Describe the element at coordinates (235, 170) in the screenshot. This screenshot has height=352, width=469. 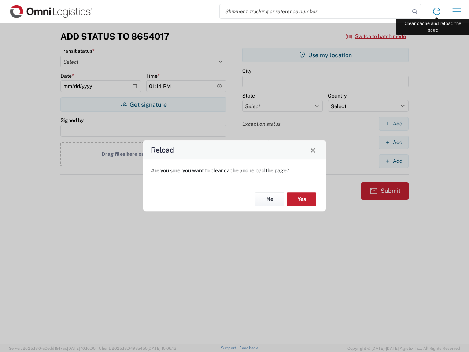
I see `p: Are you sure, you want to clear cache and reload the page?` at that location.